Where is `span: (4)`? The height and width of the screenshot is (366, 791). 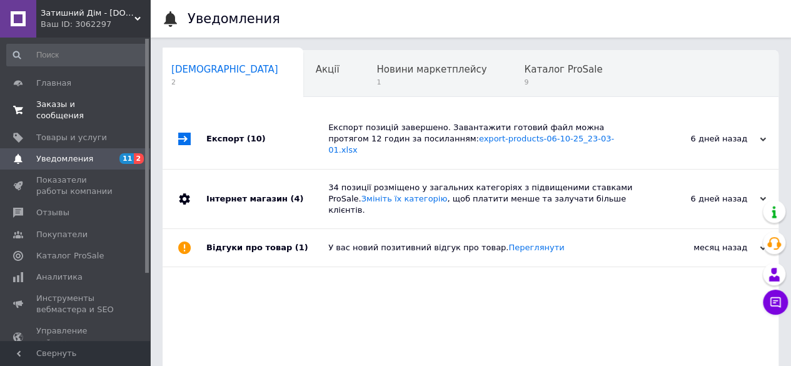
span: (4) is located at coordinates (297, 198).